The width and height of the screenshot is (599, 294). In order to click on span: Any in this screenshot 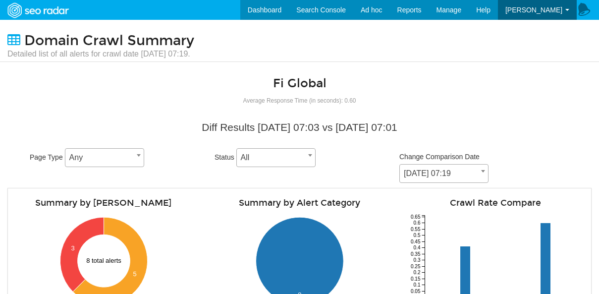, I will do `click(105, 158)`.